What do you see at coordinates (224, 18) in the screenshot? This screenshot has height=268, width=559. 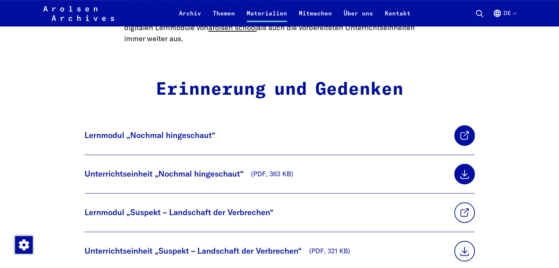 I see `a: Themen` at bounding box center [224, 18].